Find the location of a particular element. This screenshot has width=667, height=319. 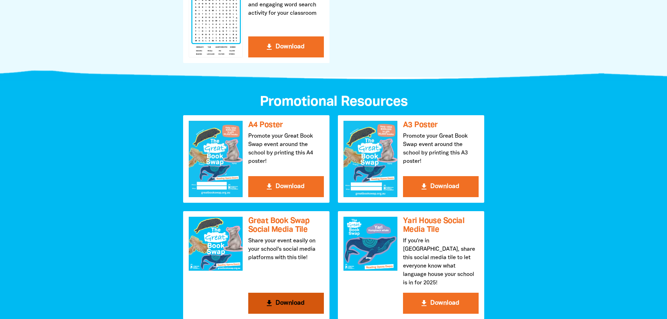

h3: A4 Poster is located at coordinates (286, 125).